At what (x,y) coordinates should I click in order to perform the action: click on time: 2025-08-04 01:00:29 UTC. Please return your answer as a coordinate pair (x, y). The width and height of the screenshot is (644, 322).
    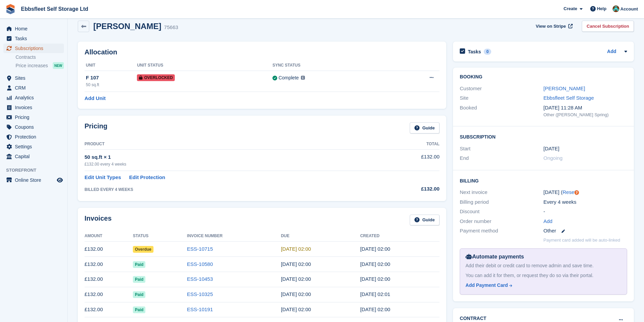
    Looking at the image, I should click on (375, 249).